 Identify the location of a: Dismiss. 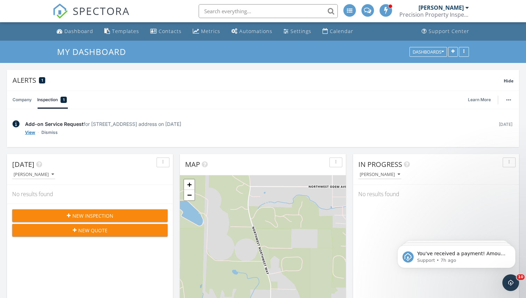
(49, 133).